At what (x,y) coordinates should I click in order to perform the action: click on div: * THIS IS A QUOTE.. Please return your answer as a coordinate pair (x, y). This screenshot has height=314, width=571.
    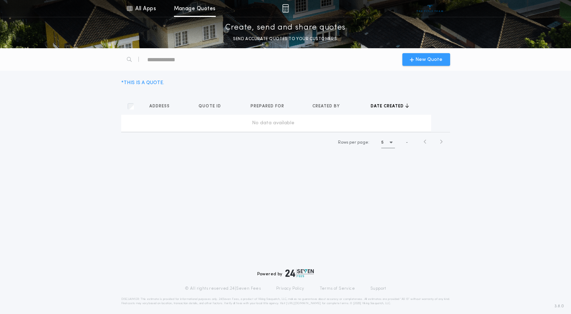
    Looking at the image, I should click on (143, 83).